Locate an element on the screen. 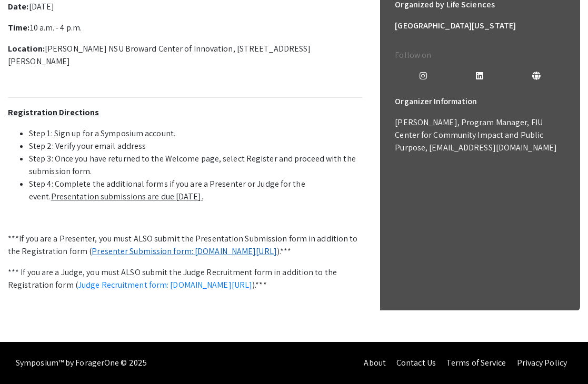 Image resolution: width=588 pixels, height=384 pixels. strong: Date: is located at coordinates (19, 6).